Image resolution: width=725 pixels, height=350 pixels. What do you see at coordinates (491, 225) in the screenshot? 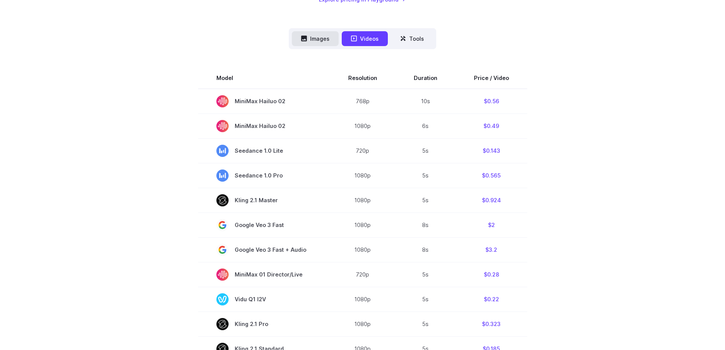
I see `td: $2` at bounding box center [491, 225].